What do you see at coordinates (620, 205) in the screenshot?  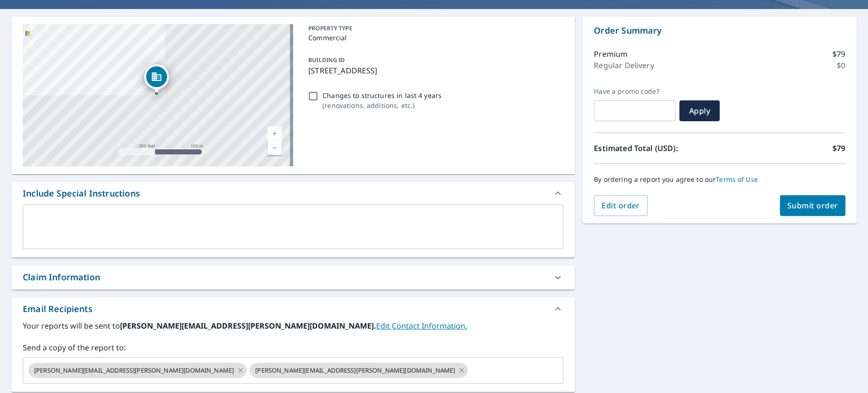 I see `button: Edit order` at bounding box center [620, 205].